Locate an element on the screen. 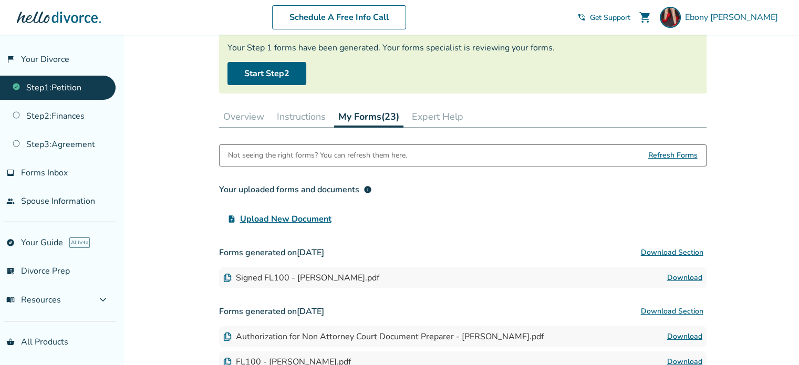 The image size is (799, 365). div: Chat Widget is located at coordinates (773, 340).